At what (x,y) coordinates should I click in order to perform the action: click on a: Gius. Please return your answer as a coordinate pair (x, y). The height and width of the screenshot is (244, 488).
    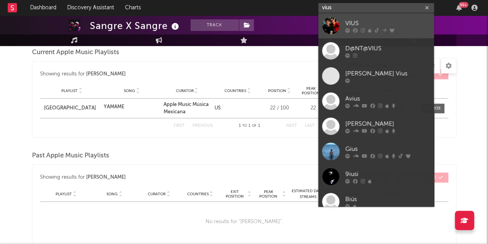
    Looking at the image, I should click on (376, 151).